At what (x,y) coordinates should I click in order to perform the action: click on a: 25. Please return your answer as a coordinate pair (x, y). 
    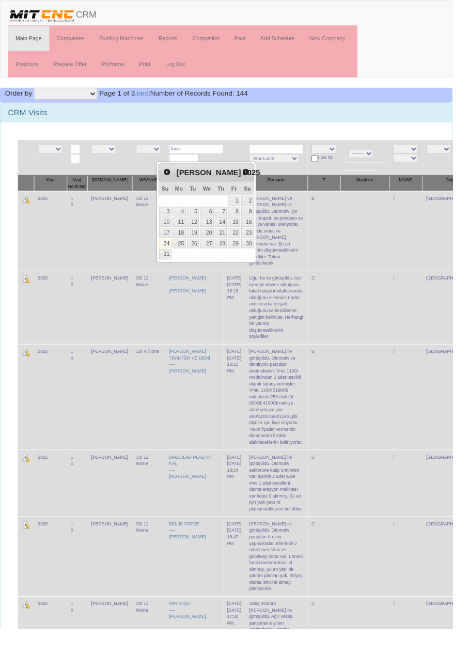
    Looking at the image, I should click on (186, 252).